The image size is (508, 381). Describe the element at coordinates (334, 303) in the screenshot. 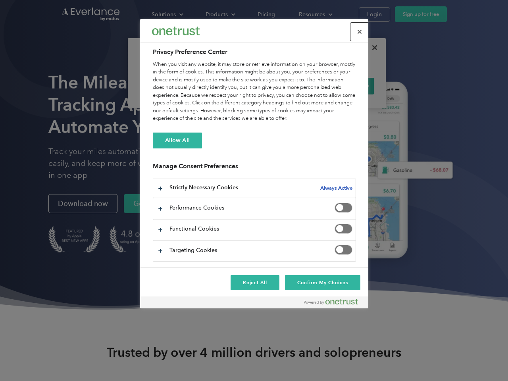

I see `a: Powered by OneTrust Opens in a new Tab` at that location.